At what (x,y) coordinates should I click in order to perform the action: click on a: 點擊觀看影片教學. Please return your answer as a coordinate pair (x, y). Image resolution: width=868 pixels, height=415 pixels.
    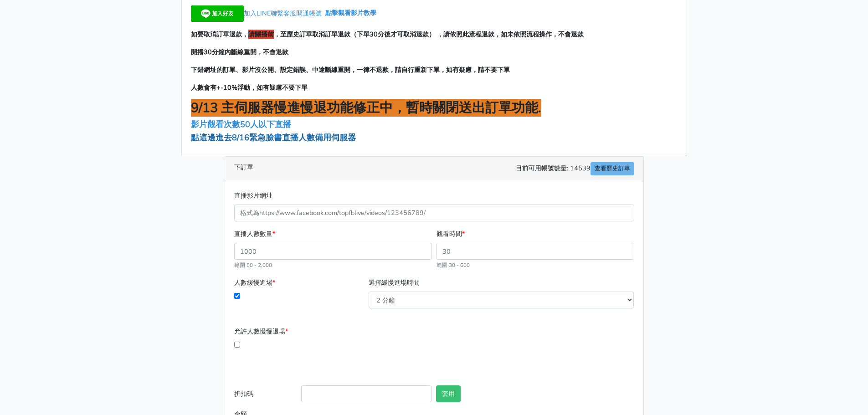
    Looking at the image, I should click on (351, 13).